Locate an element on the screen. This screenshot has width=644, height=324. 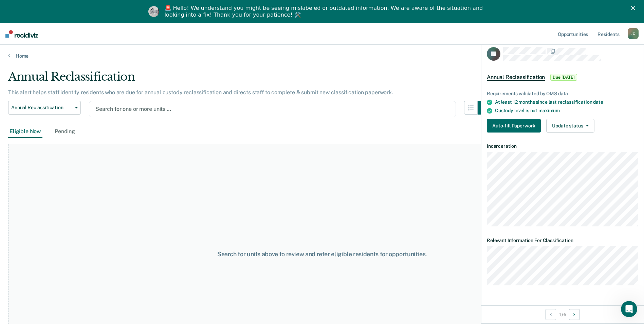
span: maximum is located at coordinates (549, 110).